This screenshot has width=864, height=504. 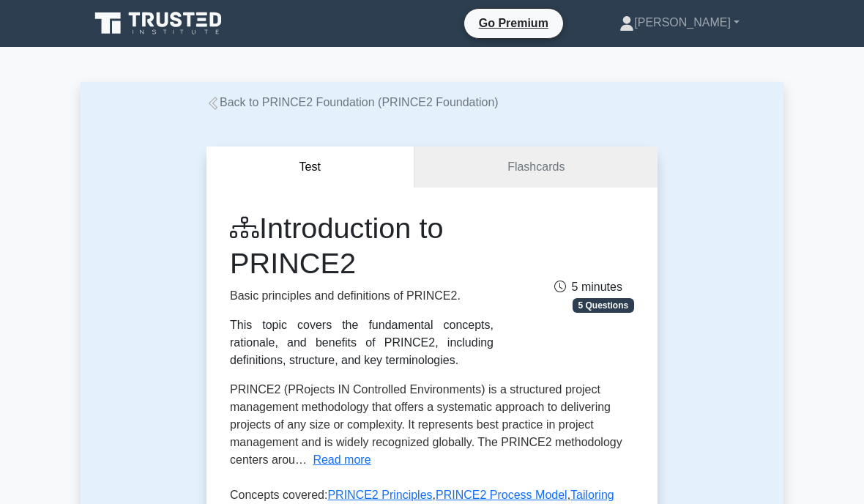 What do you see at coordinates (310, 167) in the screenshot?
I see `button: Test` at bounding box center [310, 167].